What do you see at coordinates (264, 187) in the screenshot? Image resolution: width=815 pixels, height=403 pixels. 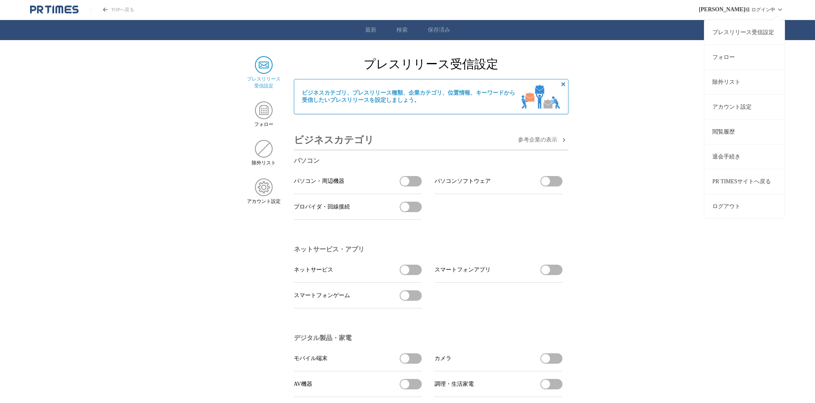 I see `img: アカウント設定` at bounding box center [264, 187].